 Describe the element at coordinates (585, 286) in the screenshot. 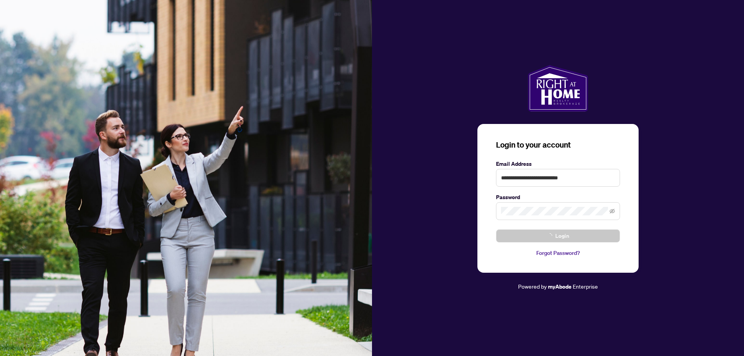

I see `span: Enterprise` at that location.